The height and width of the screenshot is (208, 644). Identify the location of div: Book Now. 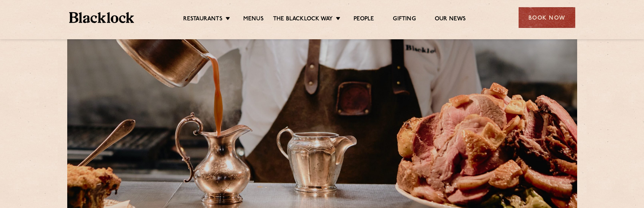
(547, 17).